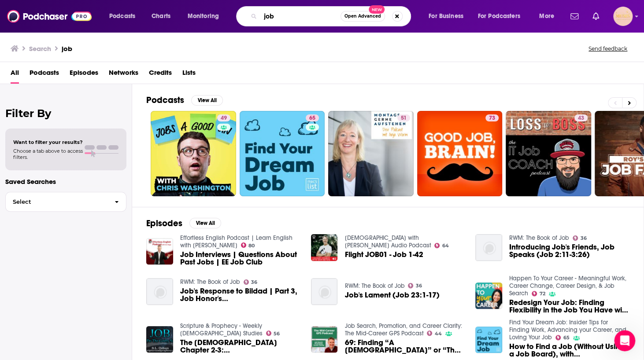 The height and width of the screenshot is (360, 644). What do you see at coordinates (538, 293) in the screenshot?
I see `a: 72` at bounding box center [538, 293].